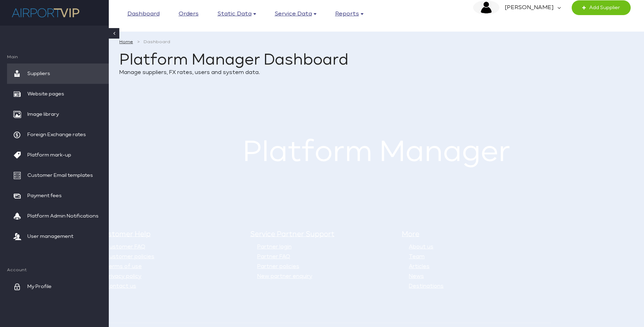 The image size is (644, 327). Describe the element at coordinates (421, 247) in the screenshot. I see `a: About us` at that location.